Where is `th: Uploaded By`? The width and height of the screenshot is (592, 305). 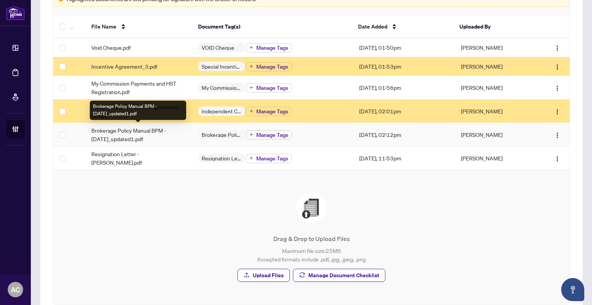
th: Uploaded By is located at coordinates (494, 27).